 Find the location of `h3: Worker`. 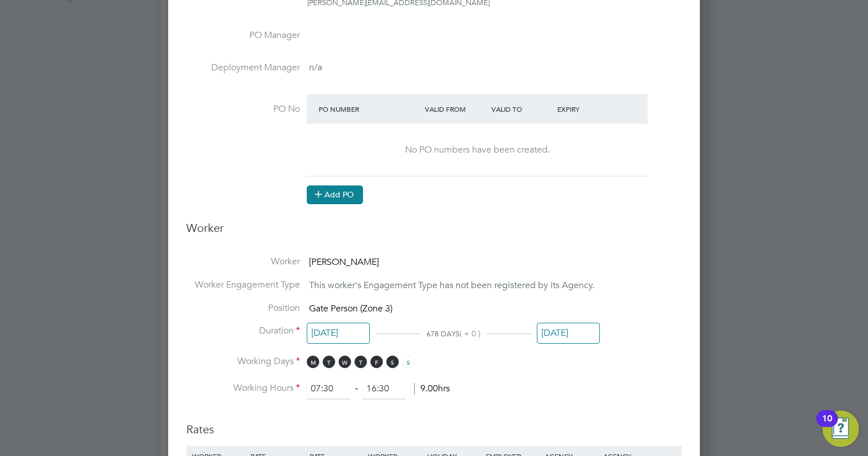

h3: Worker is located at coordinates (434, 233).